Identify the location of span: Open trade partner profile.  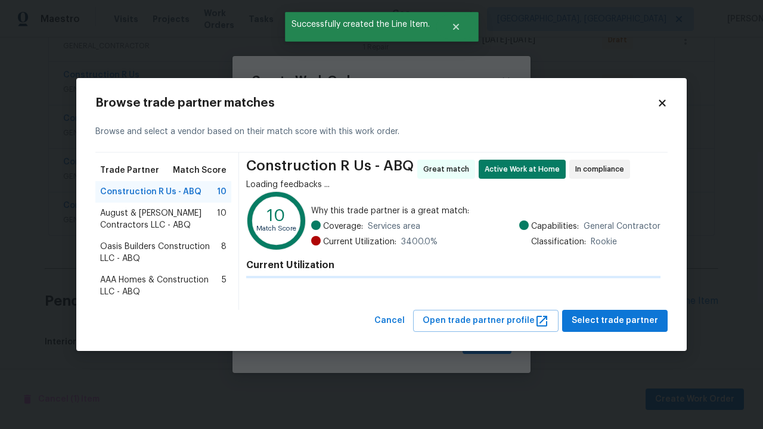
(486, 321).